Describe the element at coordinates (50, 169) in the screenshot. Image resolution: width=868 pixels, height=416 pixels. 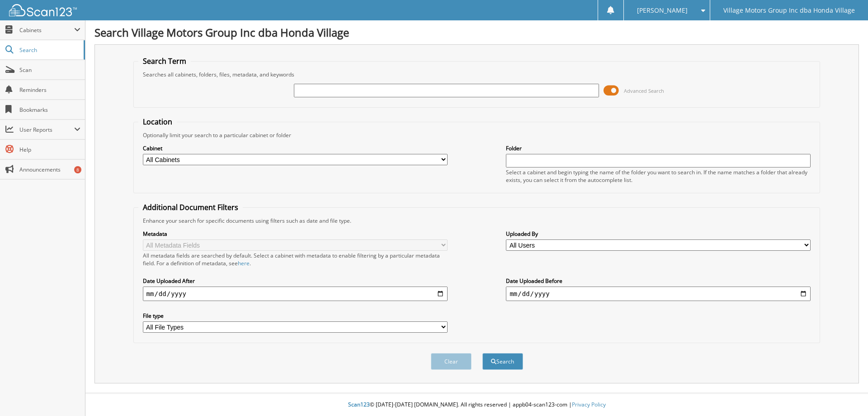
I see `span: Announcements` at that location.